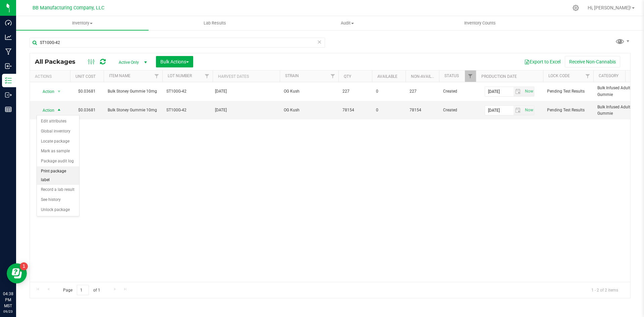  I want to click on li: Print package label, so click(58, 175).